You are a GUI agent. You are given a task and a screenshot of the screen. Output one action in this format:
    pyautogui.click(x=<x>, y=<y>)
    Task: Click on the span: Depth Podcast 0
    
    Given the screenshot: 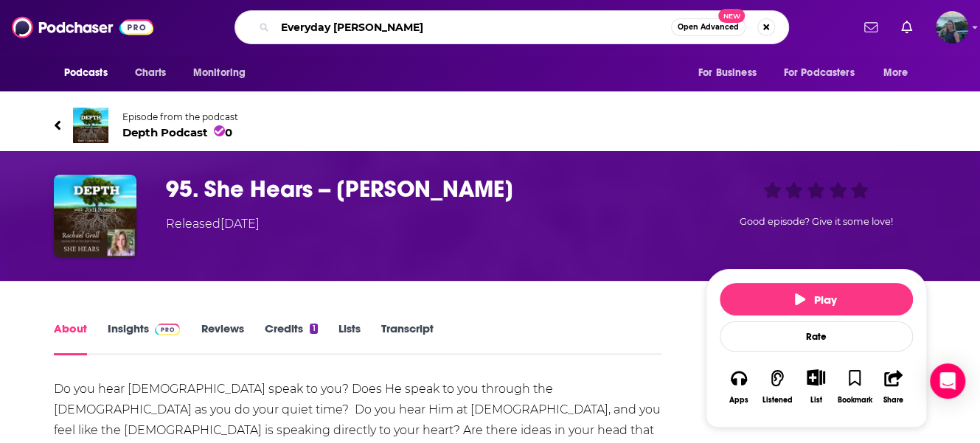 What is the action you would take?
    pyautogui.click(x=180, y=132)
    